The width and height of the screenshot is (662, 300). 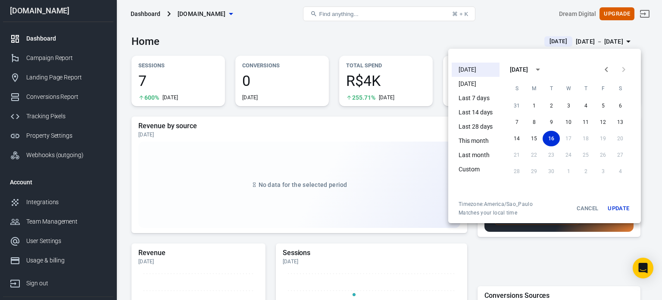 I want to click on li: Last 28 days, so click(x=476, y=126).